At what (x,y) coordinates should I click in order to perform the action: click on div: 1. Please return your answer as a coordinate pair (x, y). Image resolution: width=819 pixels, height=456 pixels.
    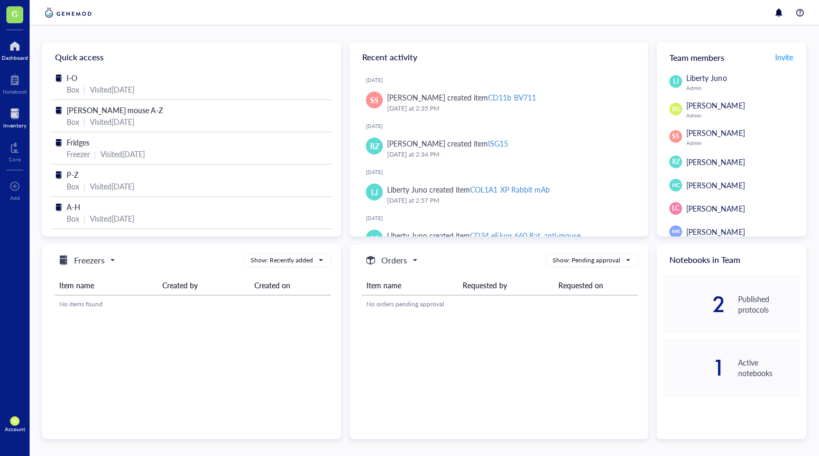
    Looking at the image, I should click on (694, 368).